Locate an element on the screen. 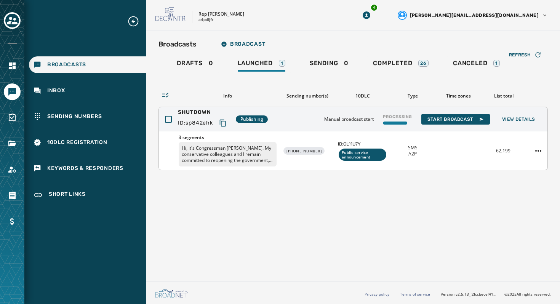 The image size is (560, 304). span: Broadcast is located at coordinates (243, 44).